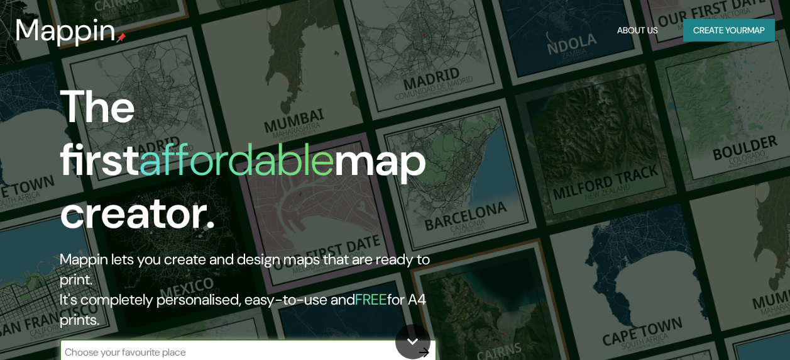 Image resolution: width=790 pixels, height=360 pixels. Describe the element at coordinates (65, 30) in the screenshot. I see `h3: Mappin` at that location.